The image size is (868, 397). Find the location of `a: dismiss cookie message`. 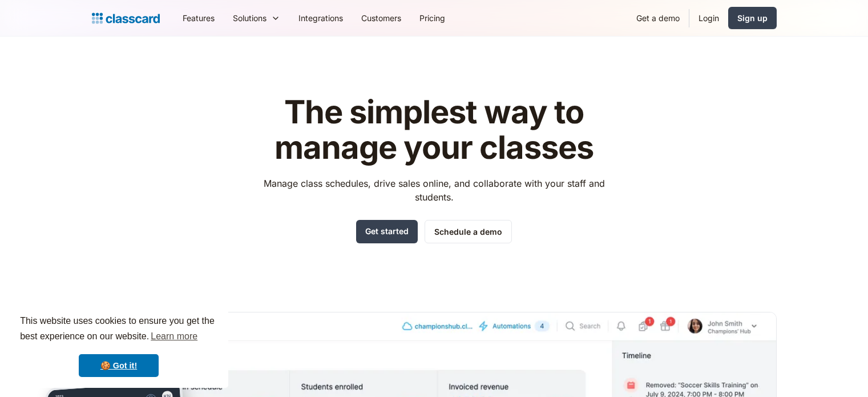

a: dismiss cookie message is located at coordinates (119, 366).